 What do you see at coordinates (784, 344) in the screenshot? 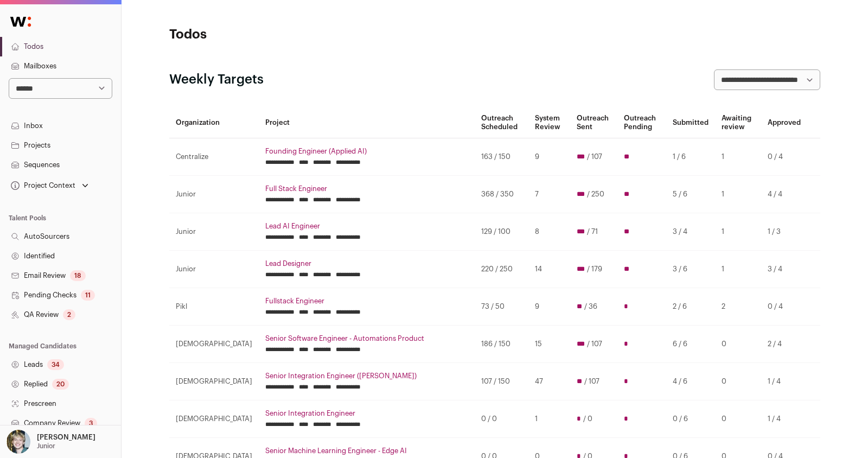
I see `td: 2 / 4` at bounding box center [784, 344].